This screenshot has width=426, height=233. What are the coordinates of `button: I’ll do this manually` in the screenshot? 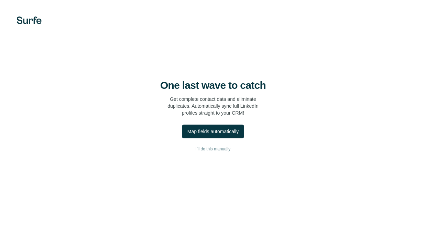 It's located at (213, 149).